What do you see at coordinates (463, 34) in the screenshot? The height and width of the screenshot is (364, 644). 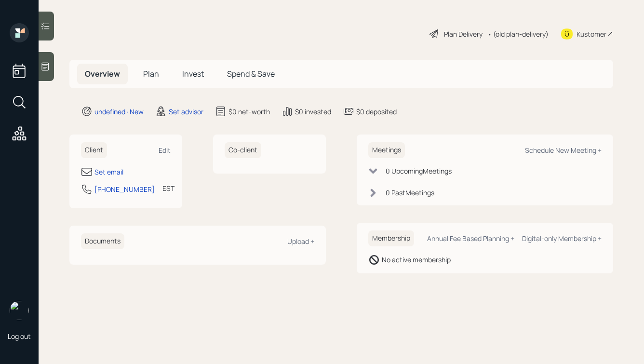 I see `div: Plan Delivery` at bounding box center [463, 34].